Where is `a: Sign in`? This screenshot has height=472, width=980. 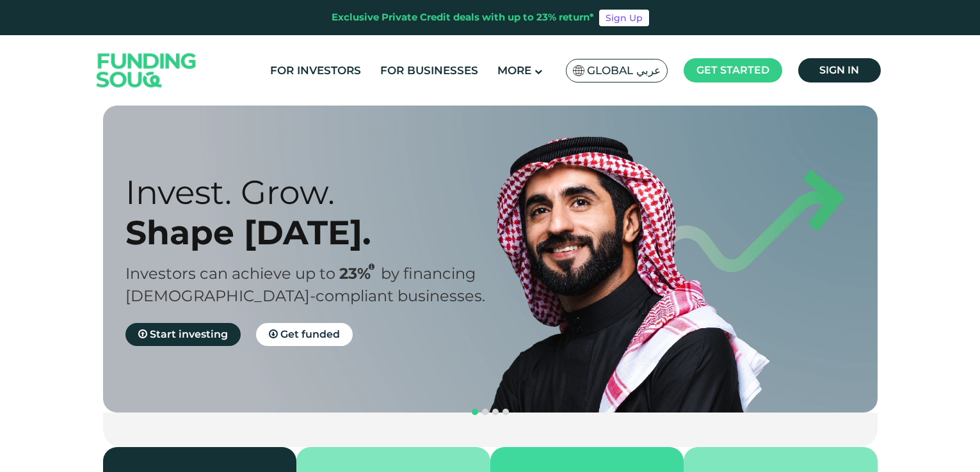
a: Sign in is located at coordinates (839, 70).